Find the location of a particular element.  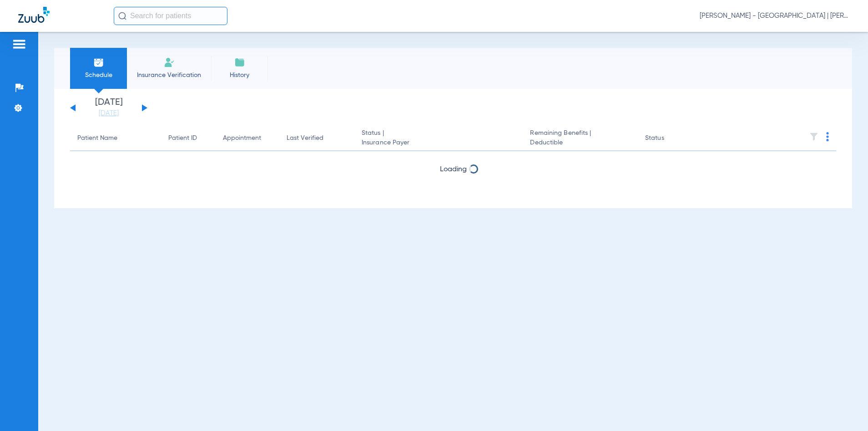

img: hamburger-icon is located at coordinates (19, 44).